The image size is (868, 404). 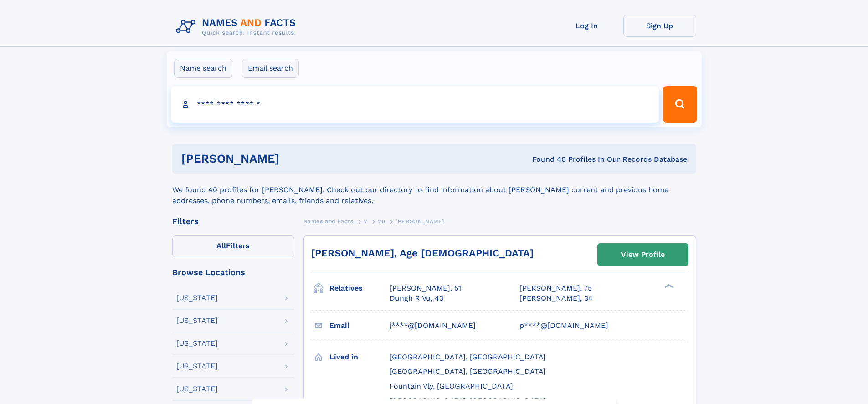 What do you see at coordinates (382, 221) in the screenshot?
I see `a: Vu` at bounding box center [382, 221].